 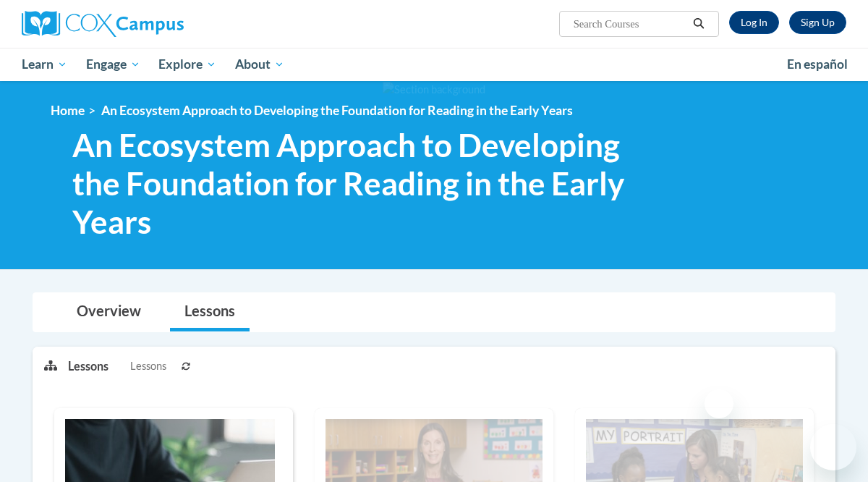 What do you see at coordinates (113, 64) in the screenshot?
I see `a: Engage` at bounding box center [113, 64].